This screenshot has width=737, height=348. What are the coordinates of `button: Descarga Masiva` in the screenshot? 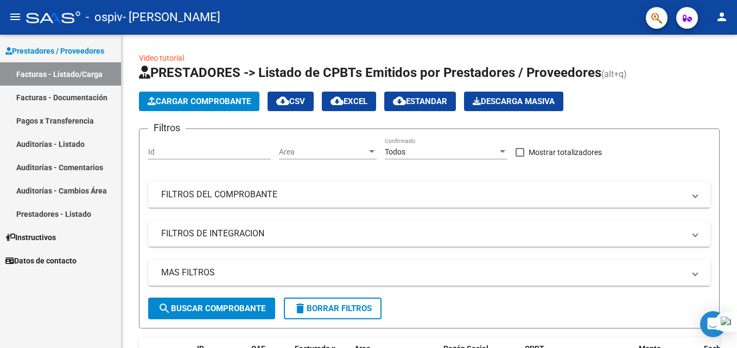 It's located at (513, 101).